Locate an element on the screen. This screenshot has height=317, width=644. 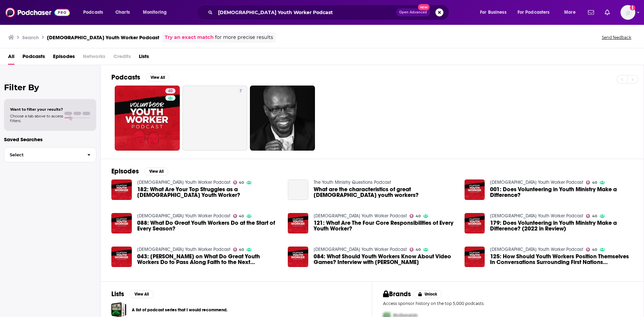
button: Send feedback is located at coordinates (616, 37).